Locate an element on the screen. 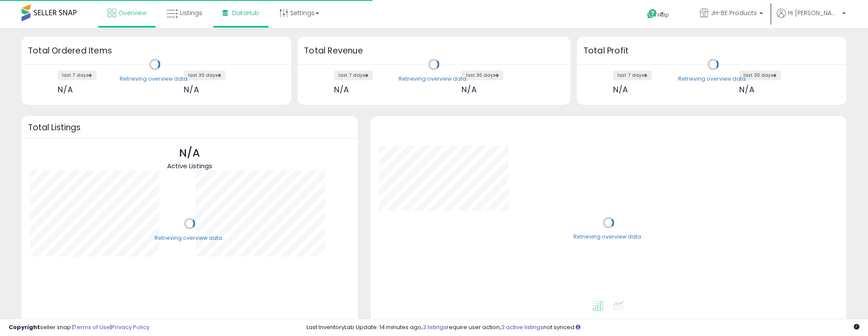 The image size is (868, 336). strong: Copyright is located at coordinates (24, 327).